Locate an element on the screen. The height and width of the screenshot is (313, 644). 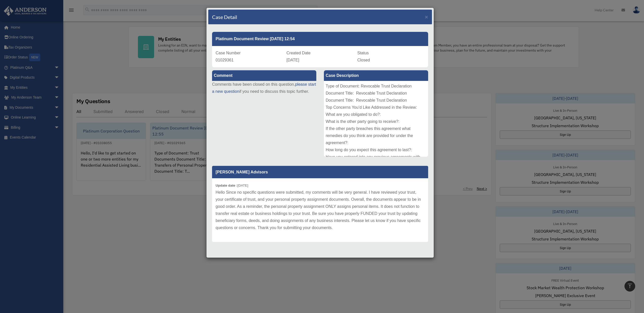
b: Update date : is located at coordinates (226, 185).